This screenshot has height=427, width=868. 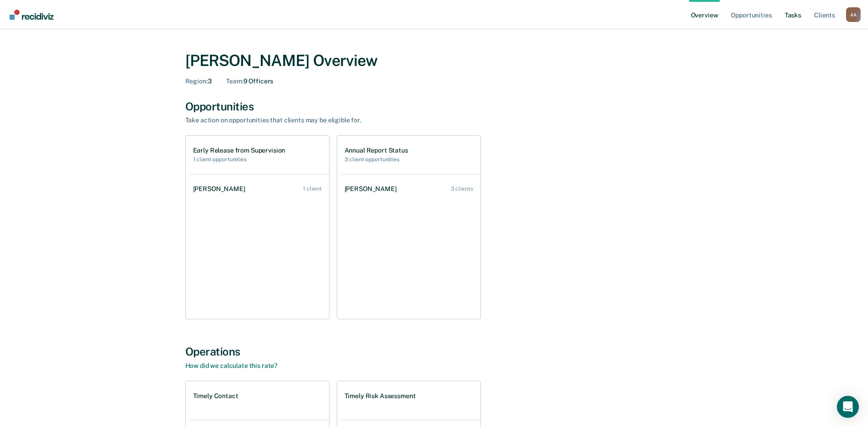 What do you see at coordinates (197, 81) in the screenshot?
I see `span: Region :` at bounding box center [197, 81].